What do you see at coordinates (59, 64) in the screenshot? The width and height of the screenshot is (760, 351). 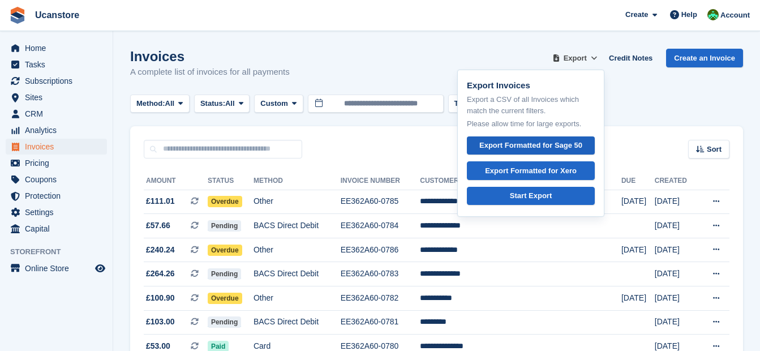 I see `span: Tasks` at bounding box center [59, 64].